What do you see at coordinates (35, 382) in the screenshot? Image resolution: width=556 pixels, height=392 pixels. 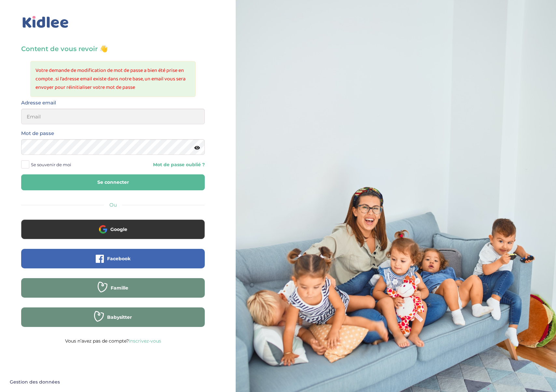 I see `button: Gestion des données` at bounding box center [35, 382].